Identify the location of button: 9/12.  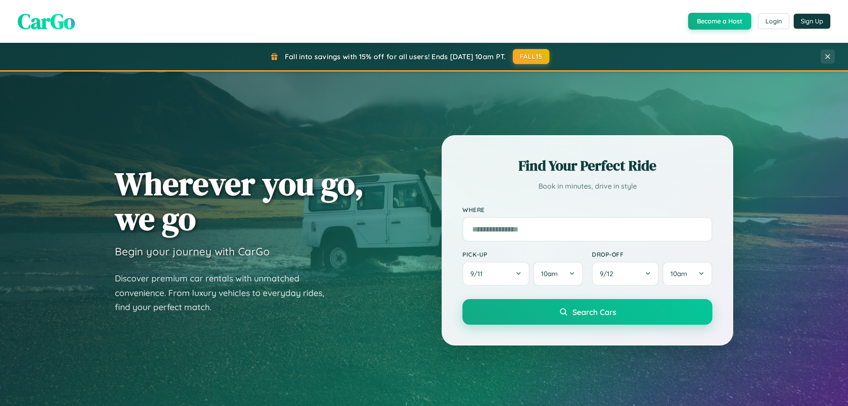
(625, 273).